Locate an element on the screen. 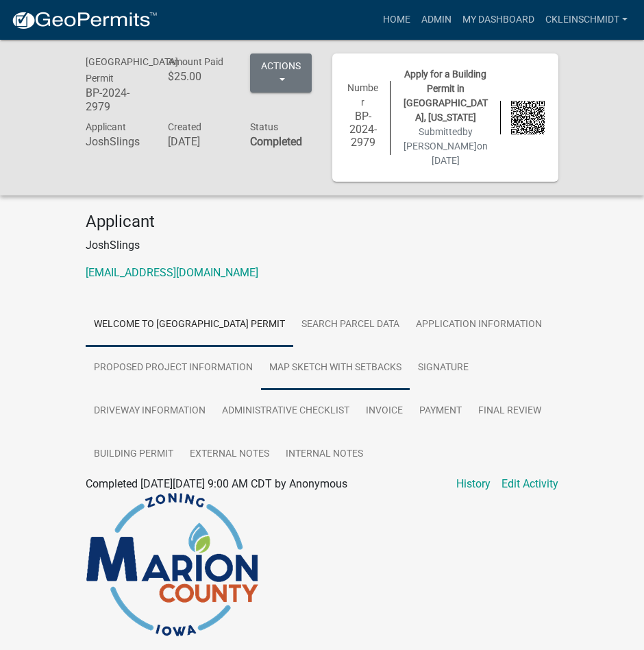 The image size is (644, 650). a: Edit Activity is located at coordinates (530, 484).